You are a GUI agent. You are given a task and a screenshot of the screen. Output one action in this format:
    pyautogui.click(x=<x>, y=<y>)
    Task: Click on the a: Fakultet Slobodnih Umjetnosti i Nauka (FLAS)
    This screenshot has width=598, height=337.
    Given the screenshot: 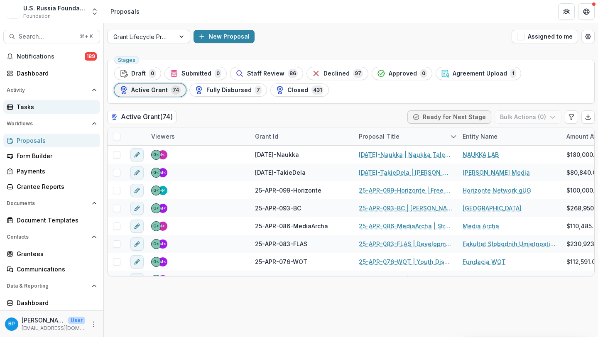 What is the action you would take?
    pyautogui.click(x=510, y=244)
    